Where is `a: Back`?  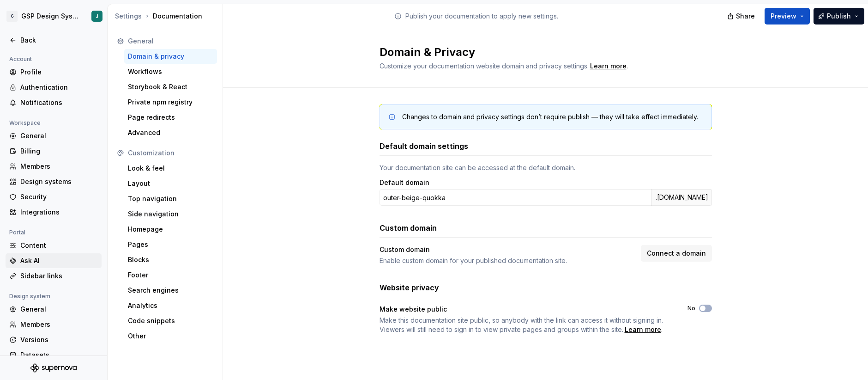 a: Back is located at coordinates (53, 40).